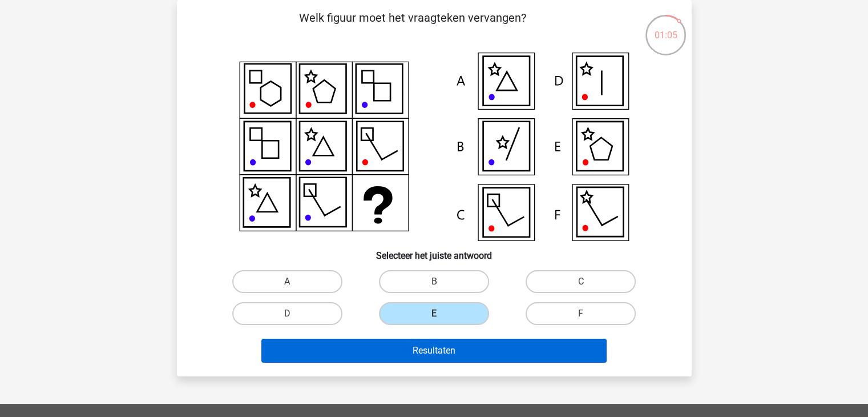 Image resolution: width=868 pixels, height=417 pixels. I want to click on label: D, so click(287, 313).